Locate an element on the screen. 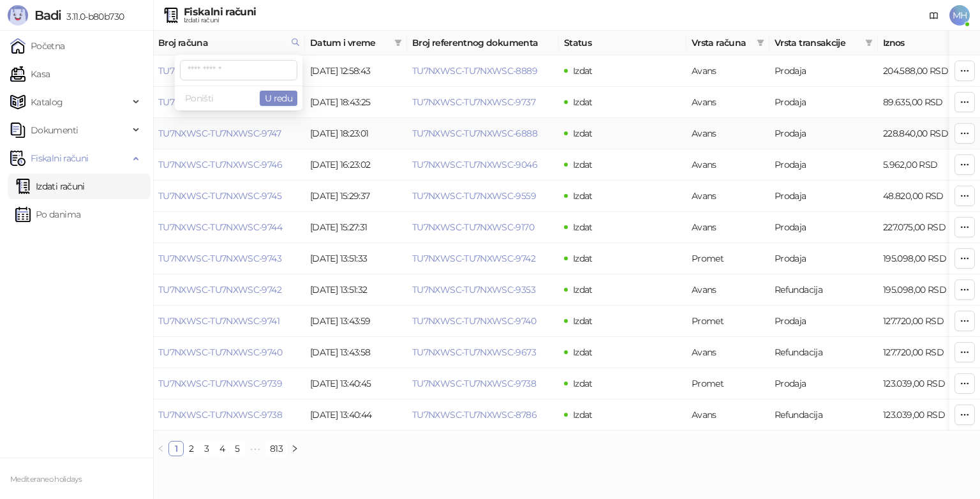 The height and width of the screenshot is (499, 980). a: TU7NXWSC-TU7NXWSC-9745 is located at coordinates (219, 196).